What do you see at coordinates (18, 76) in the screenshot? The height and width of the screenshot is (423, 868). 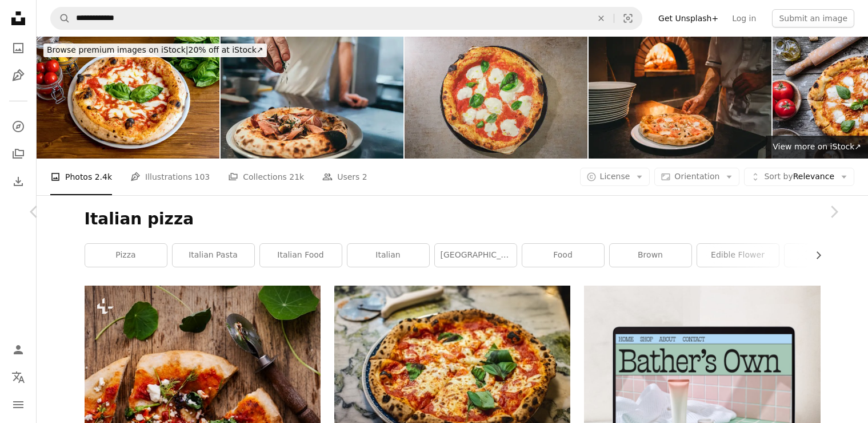 I see `a: Illustrations` at bounding box center [18, 76].